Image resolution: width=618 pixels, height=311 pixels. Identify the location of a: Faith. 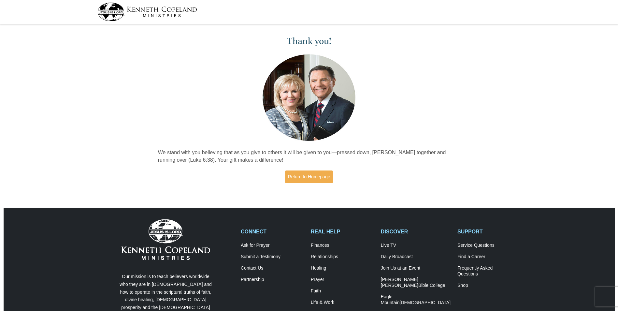
(343, 291).